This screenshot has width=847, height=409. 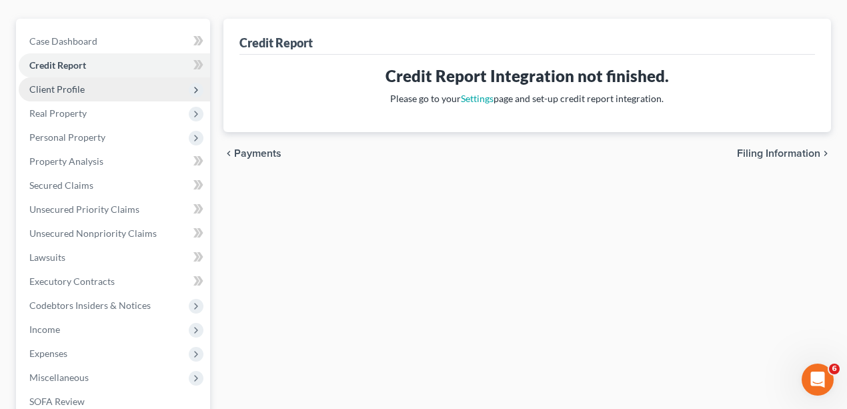 What do you see at coordinates (527, 99) in the screenshot?
I see `p: Please go to your page and set-up credit report integration.` at bounding box center [527, 99].